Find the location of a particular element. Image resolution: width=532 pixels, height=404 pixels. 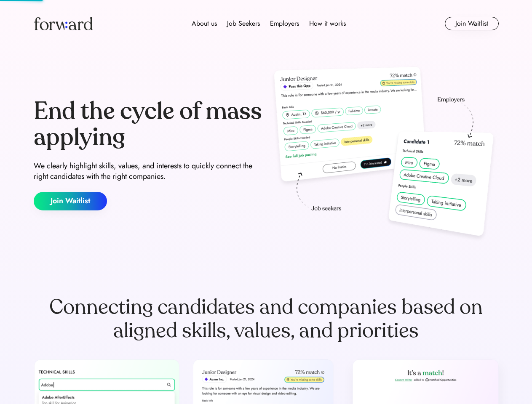

div: About us is located at coordinates (204, 24).